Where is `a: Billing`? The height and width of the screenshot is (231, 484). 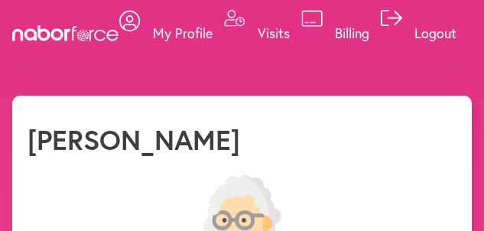
a: Billing is located at coordinates (335, 33).